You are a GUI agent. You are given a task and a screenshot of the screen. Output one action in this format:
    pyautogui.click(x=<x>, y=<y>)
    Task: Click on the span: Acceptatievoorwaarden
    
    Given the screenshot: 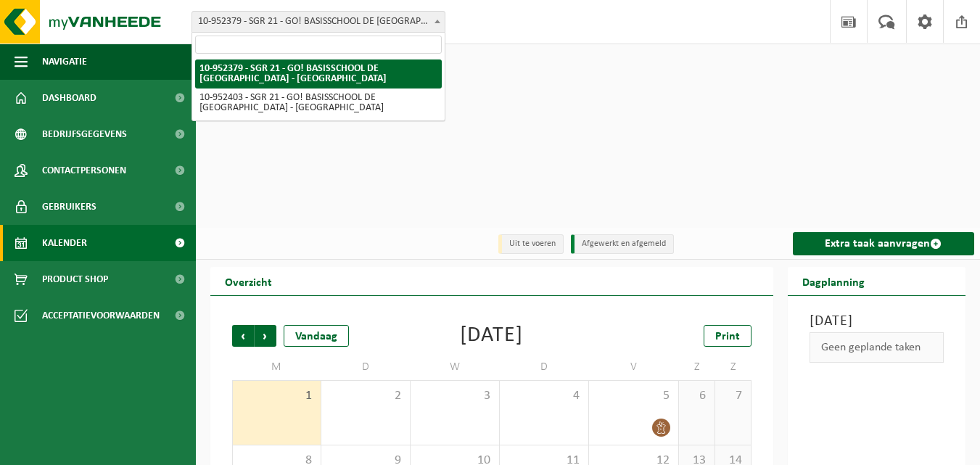 What is the action you would take?
    pyautogui.click(x=101, y=316)
    